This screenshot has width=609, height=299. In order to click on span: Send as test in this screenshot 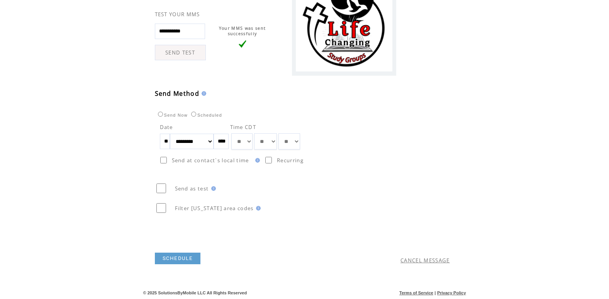, I will do `click(192, 189)`.